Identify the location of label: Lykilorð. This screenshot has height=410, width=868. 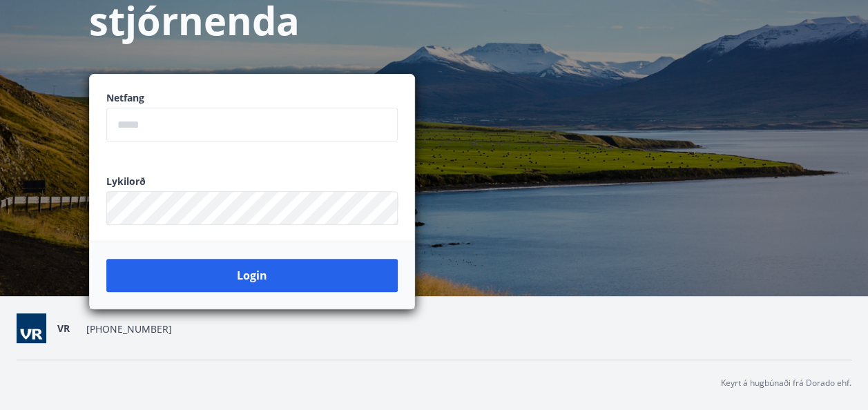
(252, 182).